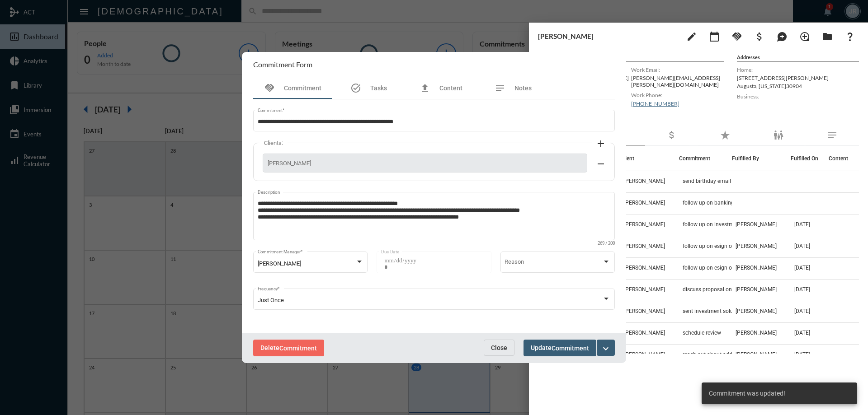  I want to click on span: Commitment was updated!, so click(746, 393).